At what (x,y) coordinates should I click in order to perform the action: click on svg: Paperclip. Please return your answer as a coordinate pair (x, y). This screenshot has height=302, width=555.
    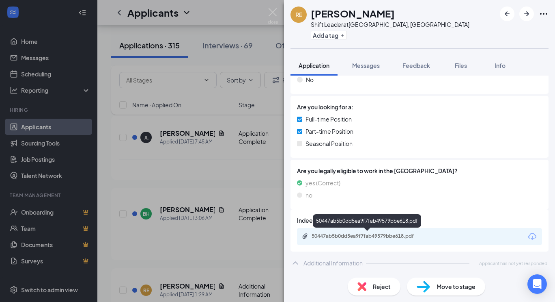
    Looking at the image, I should click on (305, 236).